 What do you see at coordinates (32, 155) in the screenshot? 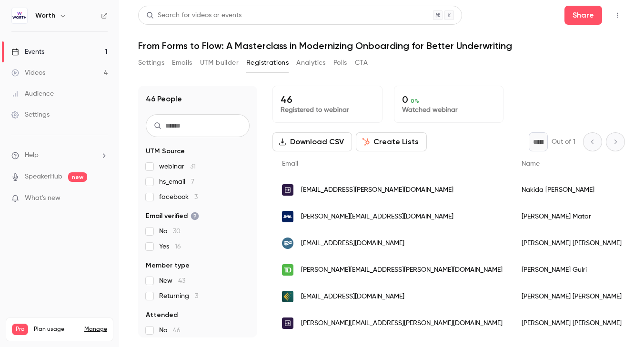
I see `span: Help` at bounding box center [32, 155].